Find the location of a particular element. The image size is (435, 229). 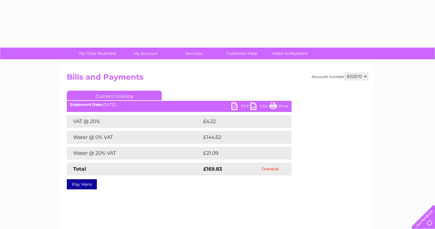

a: Make A Payment is located at coordinates (290, 53).